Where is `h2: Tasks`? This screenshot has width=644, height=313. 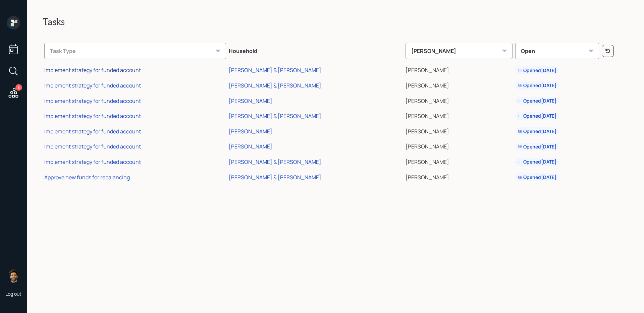 h2: Tasks is located at coordinates (335, 22).